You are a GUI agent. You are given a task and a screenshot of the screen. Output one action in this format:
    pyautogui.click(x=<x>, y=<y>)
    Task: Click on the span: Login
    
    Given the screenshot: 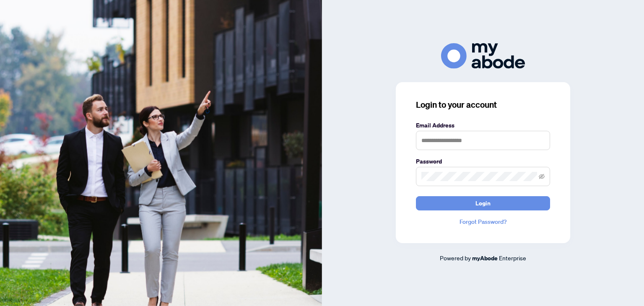 What is the action you would take?
    pyautogui.click(x=483, y=203)
    